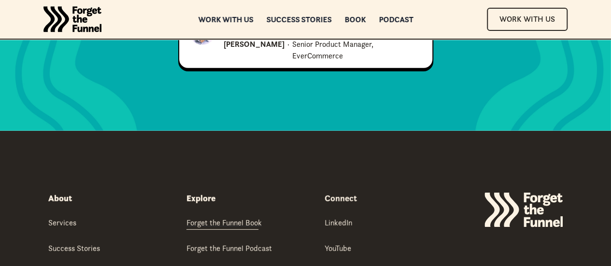 The width and height of the screenshot is (611, 266). I want to click on a: Forget the Funnel Book, so click(224, 223).